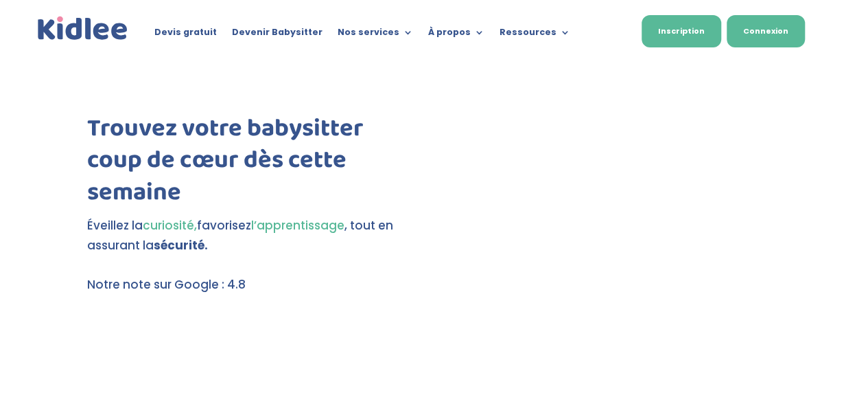  What do you see at coordinates (535, 35) in the screenshot?
I see `a: Ressources` at bounding box center [535, 35].